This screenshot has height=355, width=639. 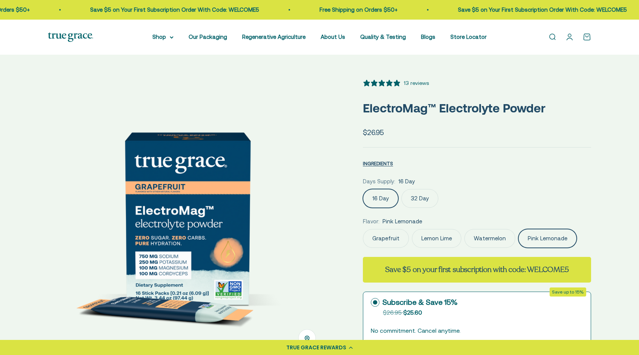 I want to click on div: TRUE GRACE REWARDS, so click(x=316, y=347).